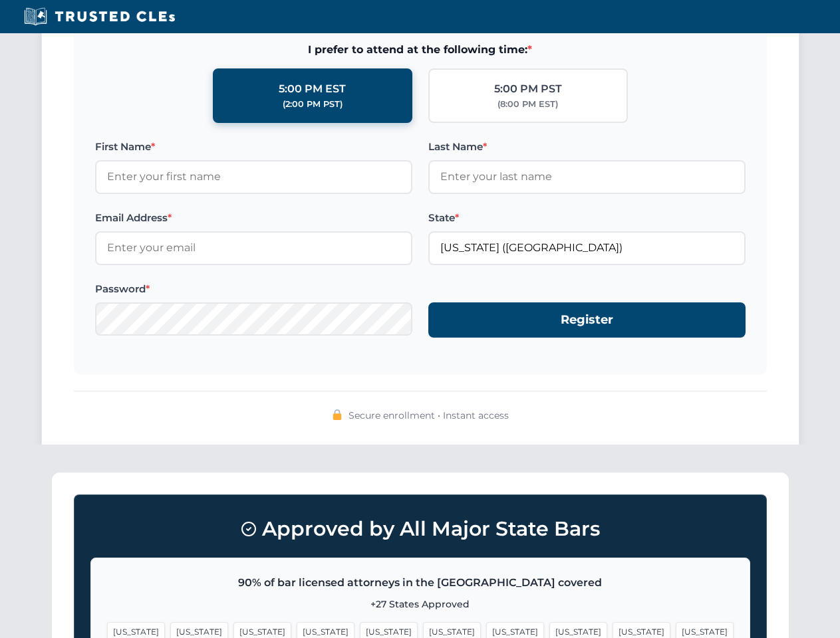  I want to click on div: (8:00 PM EST), so click(528, 104).